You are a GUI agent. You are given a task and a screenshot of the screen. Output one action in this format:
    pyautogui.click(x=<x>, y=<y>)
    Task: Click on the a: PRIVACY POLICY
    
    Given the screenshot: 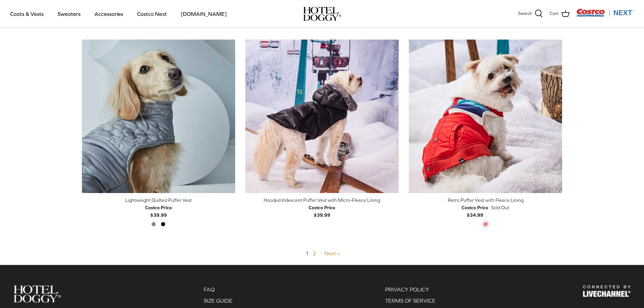 What is the action you would take?
    pyautogui.click(x=407, y=289)
    